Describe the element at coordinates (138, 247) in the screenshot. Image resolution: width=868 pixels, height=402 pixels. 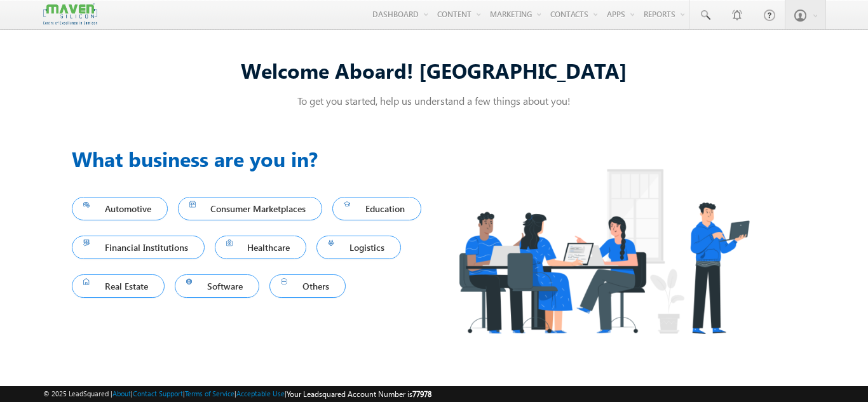
I see `span: Financial Institutions` at that location.